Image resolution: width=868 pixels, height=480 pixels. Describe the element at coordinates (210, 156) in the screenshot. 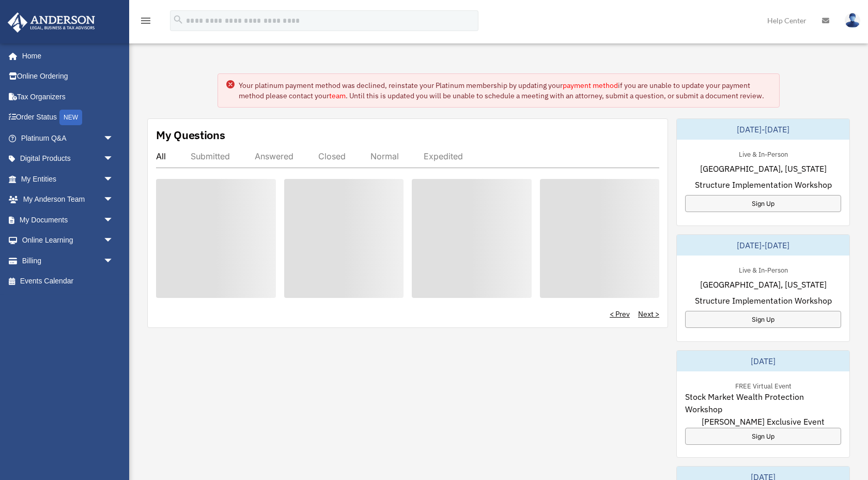

I see `div: Submitted` at that location.